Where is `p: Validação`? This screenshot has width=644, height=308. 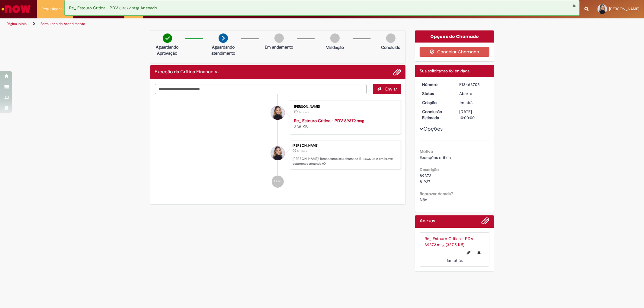 p: Validação is located at coordinates (335, 47).